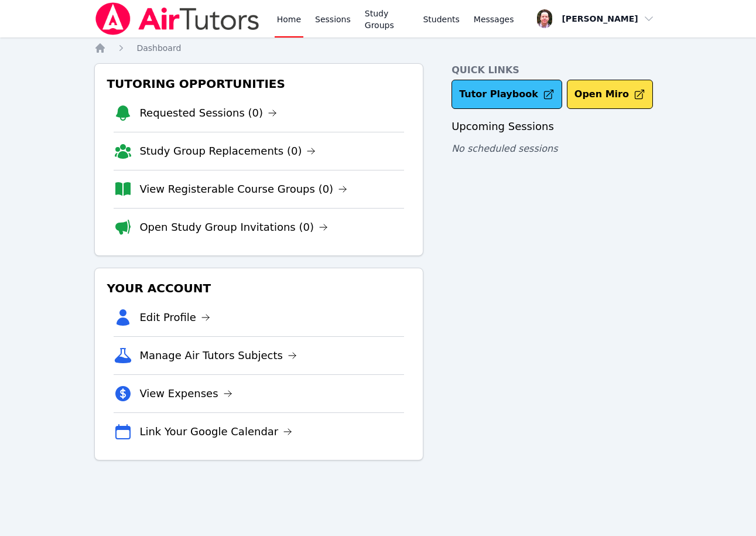 This screenshot has height=536, width=756. I want to click on nav: Breadcrumb, so click(378, 48).